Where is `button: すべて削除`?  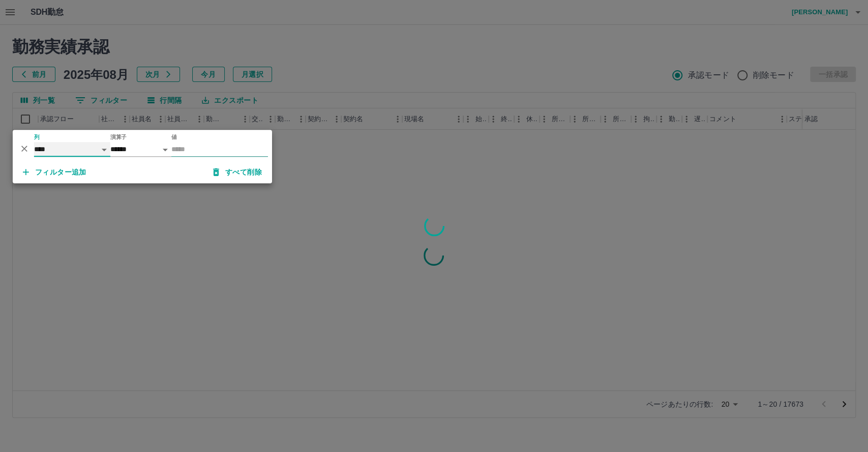 button: すべて削除 is located at coordinates (237, 172).